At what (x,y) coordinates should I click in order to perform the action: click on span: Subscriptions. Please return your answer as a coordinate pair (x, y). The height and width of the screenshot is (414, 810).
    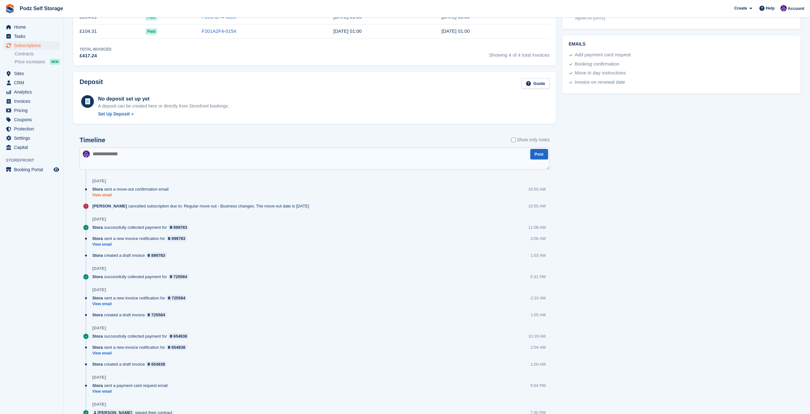
    Looking at the image, I should click on (33, 46).